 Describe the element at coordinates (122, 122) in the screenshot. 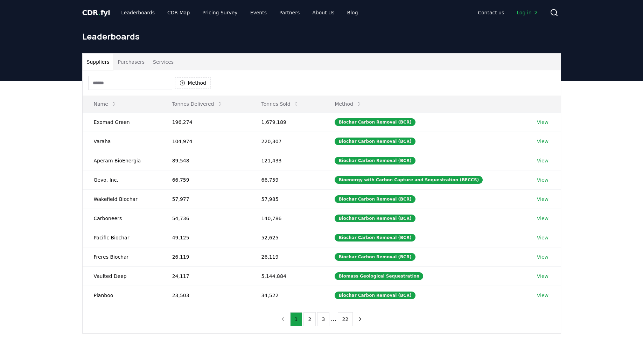

I see `td: Exomad Green` at that location.